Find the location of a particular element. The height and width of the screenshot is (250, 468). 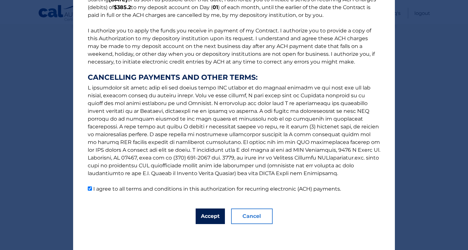

b: 01 is located at coordinates (215, 7).